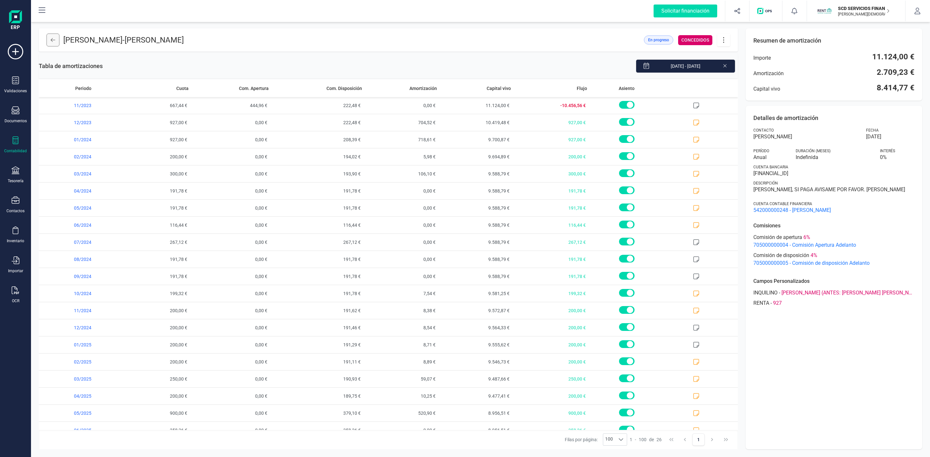  I want to click on span: Fecha, so click(872, 130).